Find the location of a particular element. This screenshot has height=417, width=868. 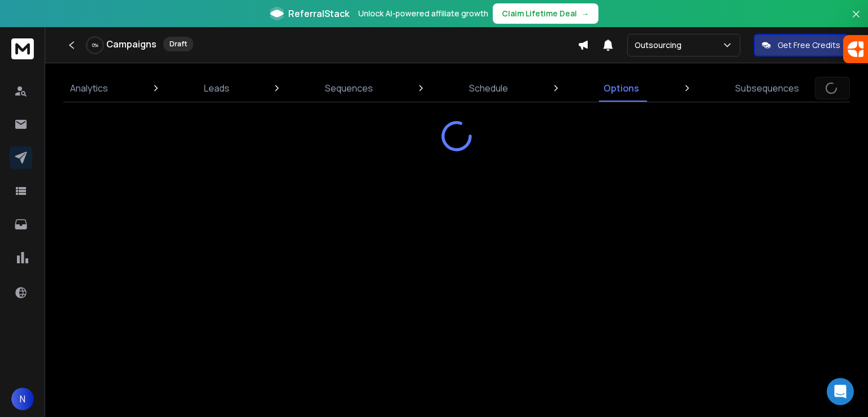

p: Options is located at coordinates (621, 88).